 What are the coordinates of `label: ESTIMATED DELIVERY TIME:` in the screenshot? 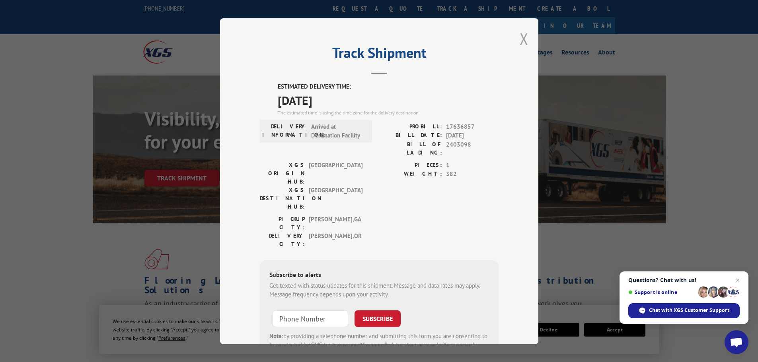 It's located at (388, 87).